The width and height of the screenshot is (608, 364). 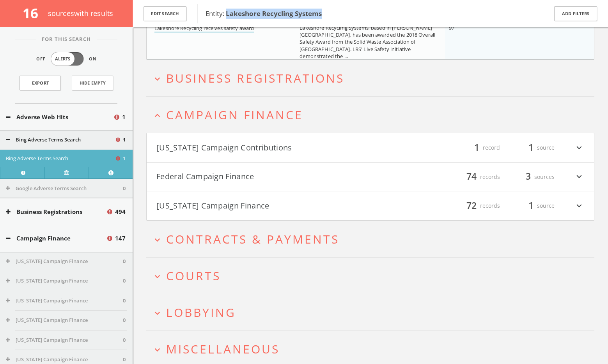 I want to click on a: Verify at source, so click(x=66, y=172).